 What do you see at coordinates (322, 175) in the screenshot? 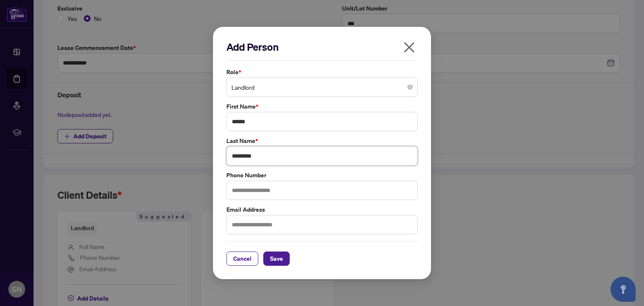
I see `label: Phone Number` at bounding box center [322, 175].